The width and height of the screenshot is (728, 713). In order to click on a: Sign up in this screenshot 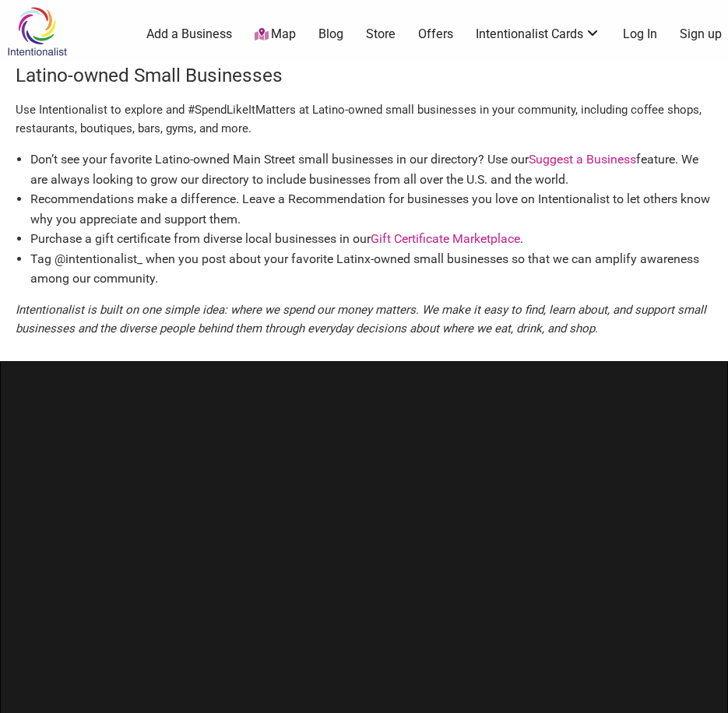, I will do `click(701, 34)`.